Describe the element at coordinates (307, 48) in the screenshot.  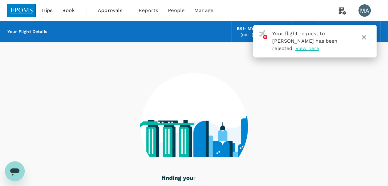
I see `span: View here` at that location.